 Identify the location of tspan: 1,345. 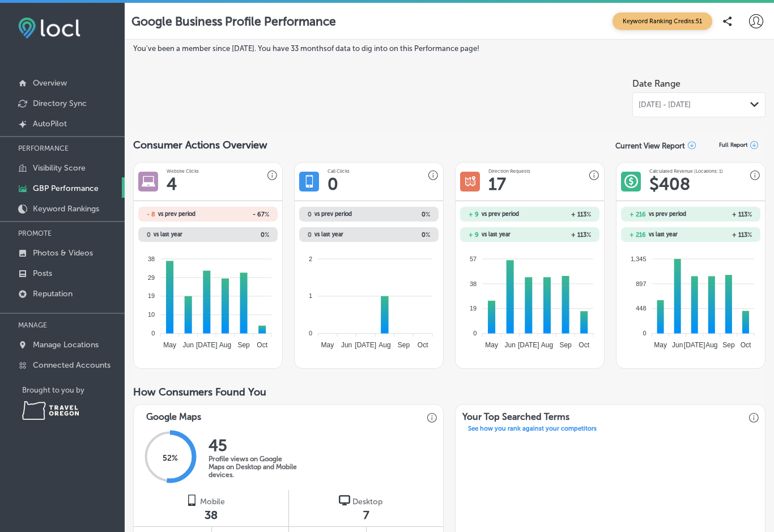
(639, 259).